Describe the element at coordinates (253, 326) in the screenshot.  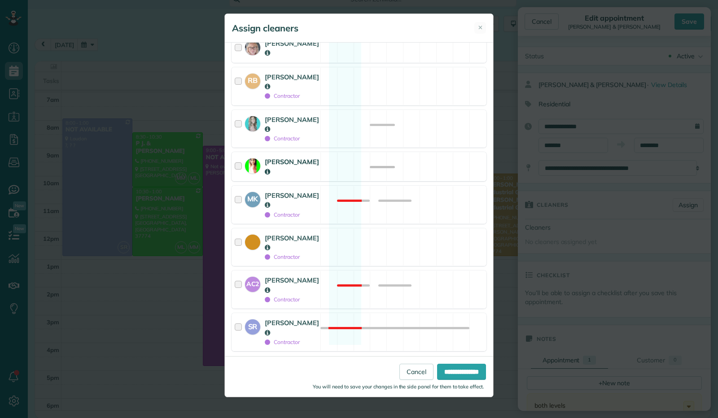
I see `strong: SR` at that location.